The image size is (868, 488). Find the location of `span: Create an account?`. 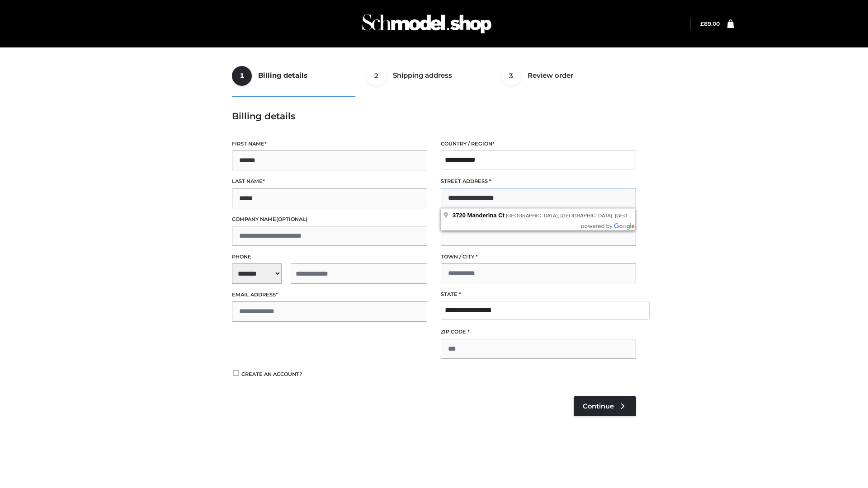

span: Create an account? is located at coordinates (272, 375).